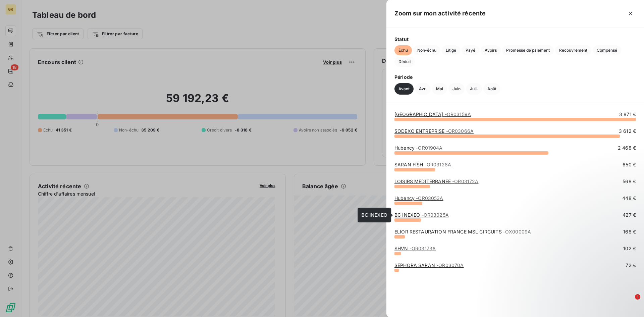 The image size is (644, 317). Describe the element at coordinates (421, 215) in the screenshot. I see `a: BC INEXEO` at that location.